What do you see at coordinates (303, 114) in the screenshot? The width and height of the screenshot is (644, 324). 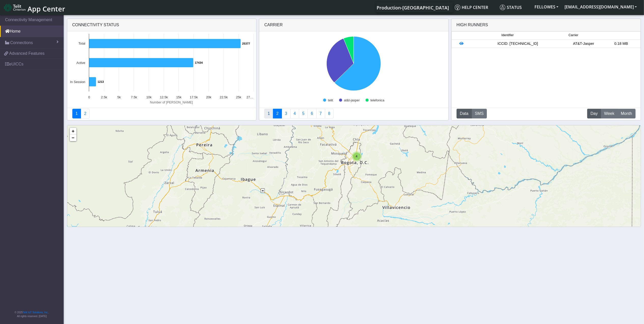 I see `a: Usage by Carrier` at bounding box center [303, 114].